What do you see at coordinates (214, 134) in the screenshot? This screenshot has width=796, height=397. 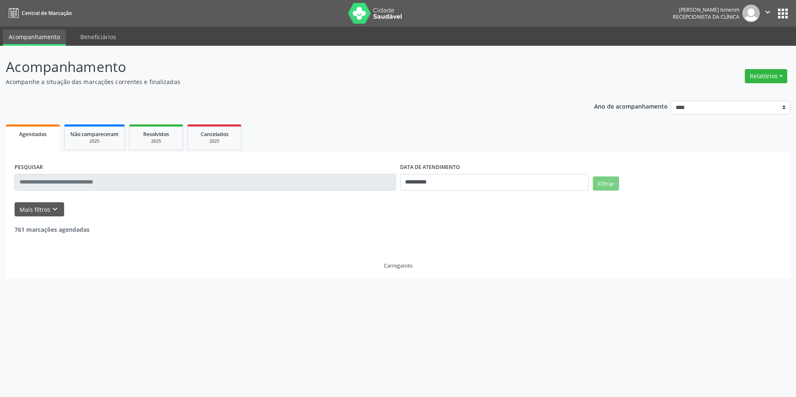 I see `span: Cancelados` at bounding box center [214, 134].